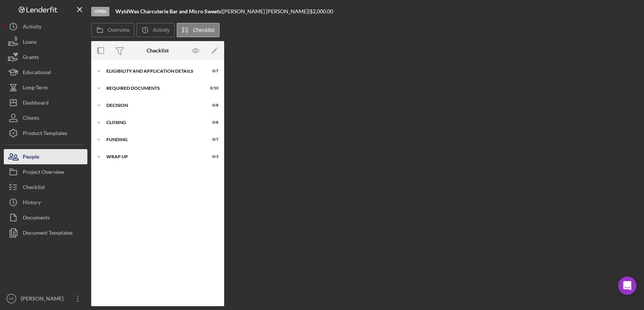 The image size is (644, 310). What do you see at coordinates (627, 285) in the screenshot?
I see `div: Open Intercom Messenger` at bounding box center [627, 285].